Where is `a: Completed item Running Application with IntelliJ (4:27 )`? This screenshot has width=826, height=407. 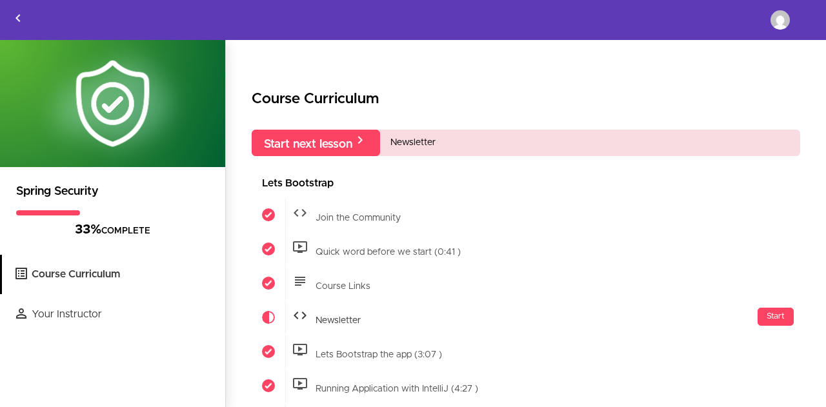
a: Completed item Running Application with IntelliJ (4:27 ) is located at coordinates (526, 386).